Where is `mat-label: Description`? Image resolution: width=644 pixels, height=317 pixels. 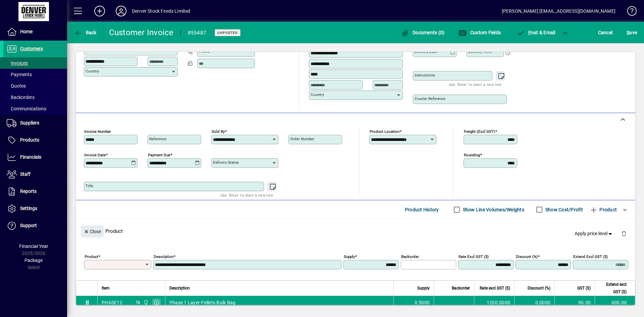 mat-label: Description is located at coordinates (163, 257).